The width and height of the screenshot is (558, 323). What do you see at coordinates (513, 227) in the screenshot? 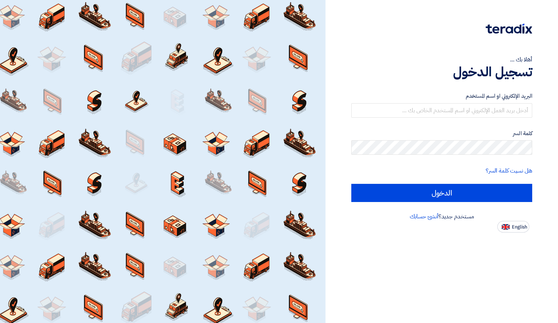
I see `button: English` at bounding box center [513, 227].